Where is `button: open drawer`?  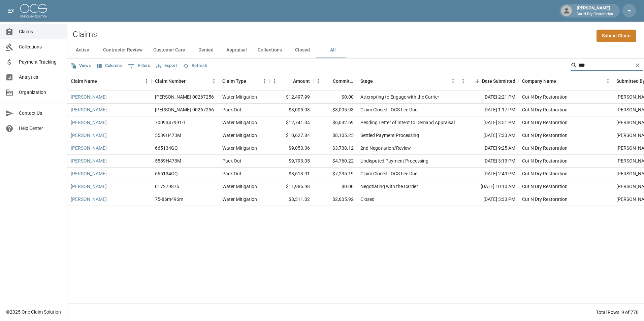 button: open drawer is located at coordinates (11, 11).